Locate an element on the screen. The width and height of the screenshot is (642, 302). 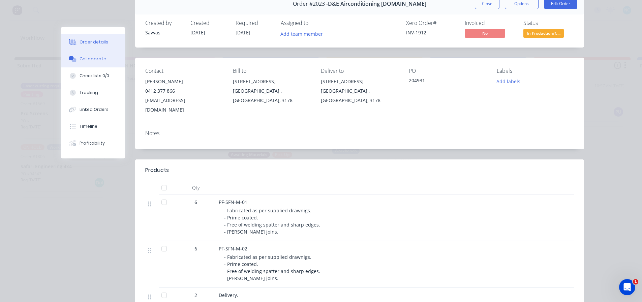
div: Created by is located at coordinates (164, 23).